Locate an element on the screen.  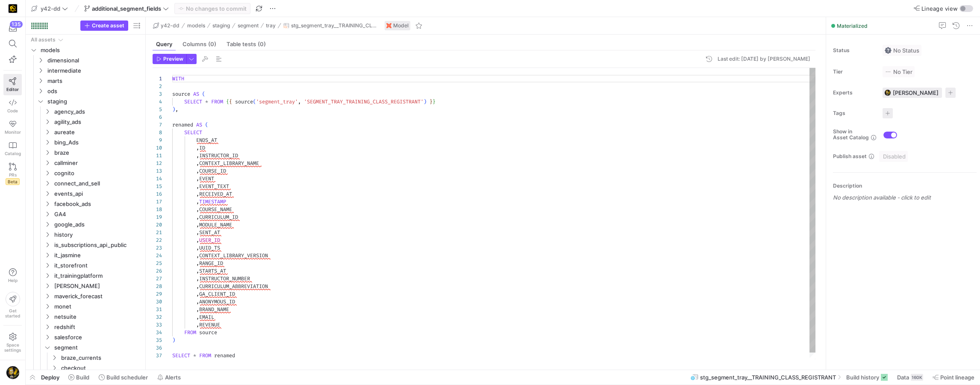
span: Experts is located at coordinates (855, 93).